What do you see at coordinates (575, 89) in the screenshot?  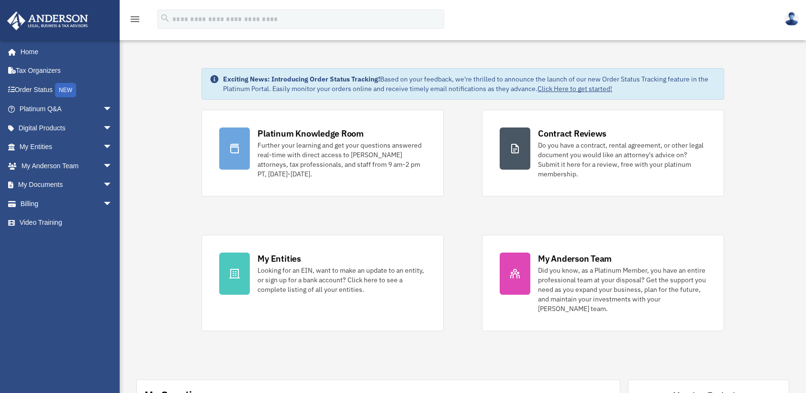 I see `a: Click Here to get started!` at bounding box center [575, 89].